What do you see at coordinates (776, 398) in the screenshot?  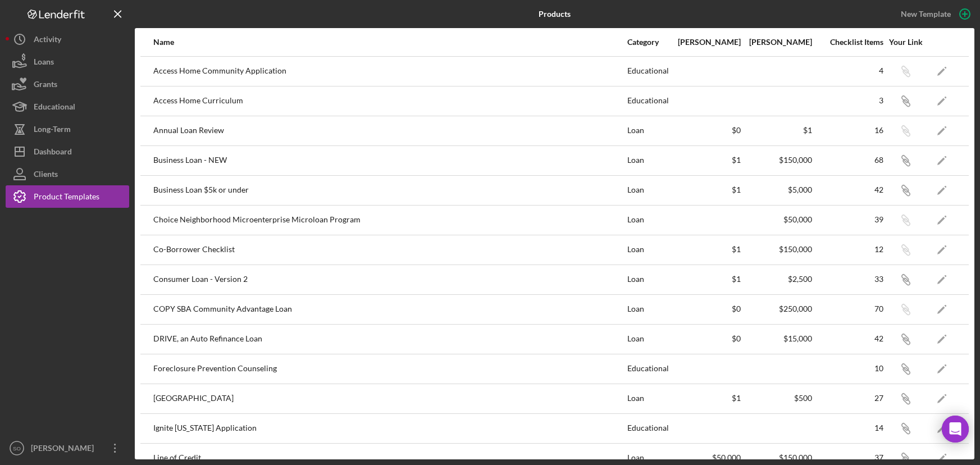 I see `div: $500` at bounding box center [776, 398].